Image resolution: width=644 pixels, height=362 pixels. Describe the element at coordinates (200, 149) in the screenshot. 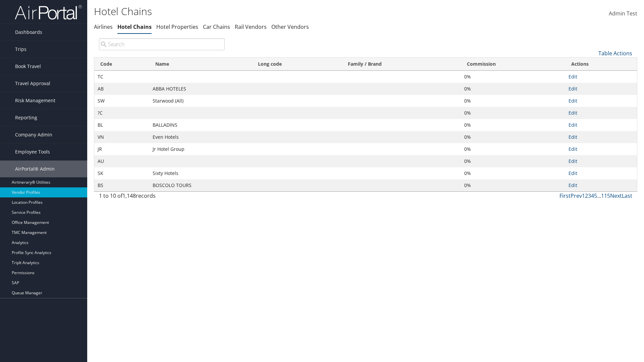

I see `td: Jr Hotel Group` at that location.